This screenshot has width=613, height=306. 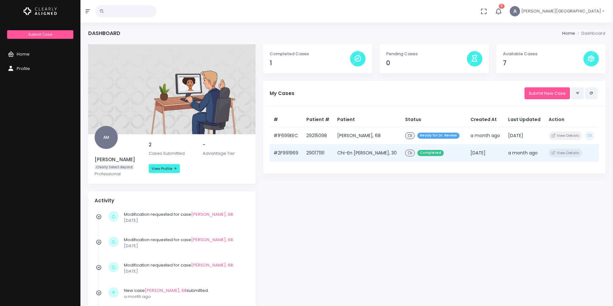 I want to click on p: Cases Submitted, so click(x=172, y=154).